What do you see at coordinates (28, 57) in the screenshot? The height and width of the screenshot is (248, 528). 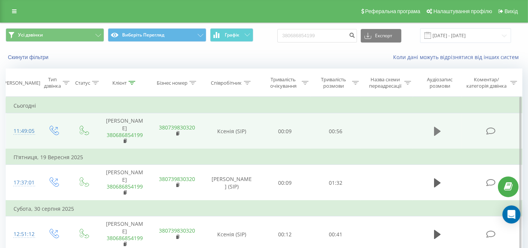 I see `font: Скинути фільтри` at bounding box center [28, 57].